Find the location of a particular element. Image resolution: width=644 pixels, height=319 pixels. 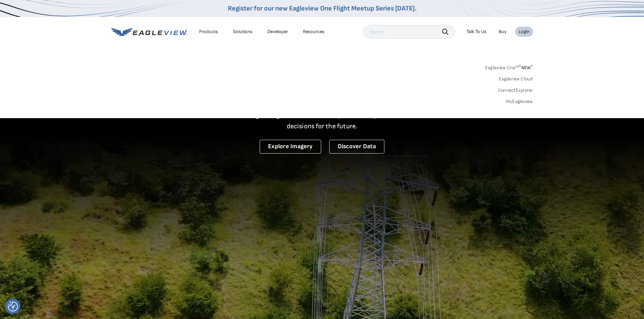

div: Talk To Us is located at coordinates (476, 32).